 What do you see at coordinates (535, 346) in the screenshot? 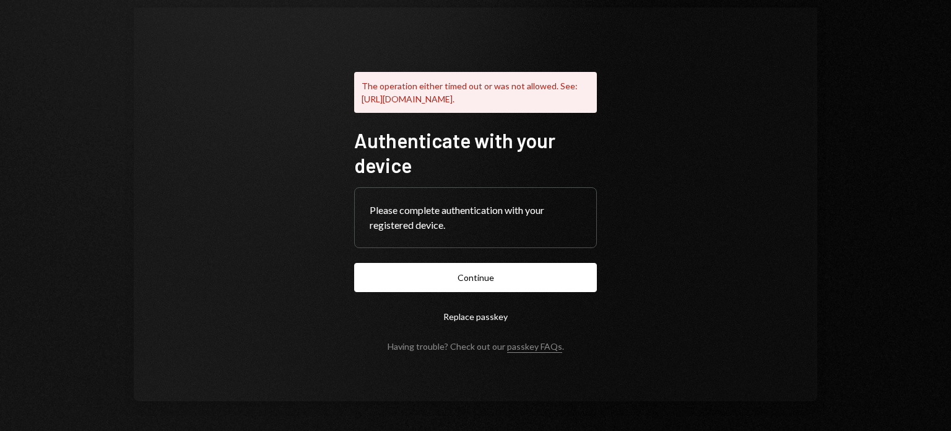
I see `a: passkey FAQs` at bounding box center [535, 346].